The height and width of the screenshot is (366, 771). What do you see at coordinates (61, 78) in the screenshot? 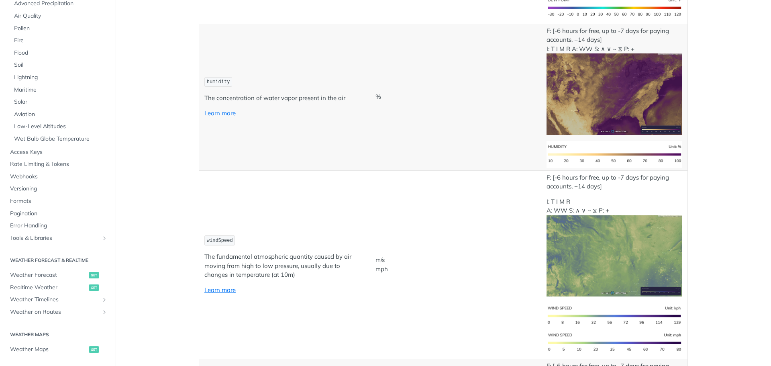
I see `span: Lightning` at bounding box center [61, 78].